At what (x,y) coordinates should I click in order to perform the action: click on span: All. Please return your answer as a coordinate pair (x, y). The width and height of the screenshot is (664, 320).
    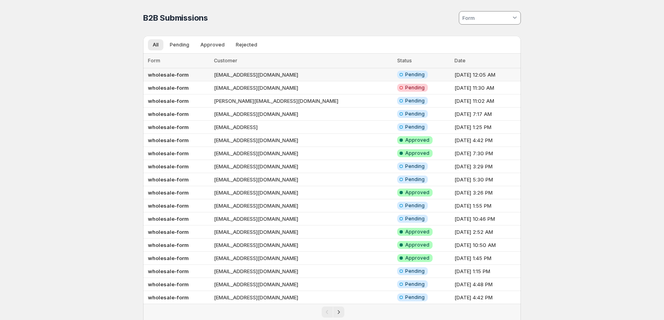
    Looking at the image, I should click on (155, 45).